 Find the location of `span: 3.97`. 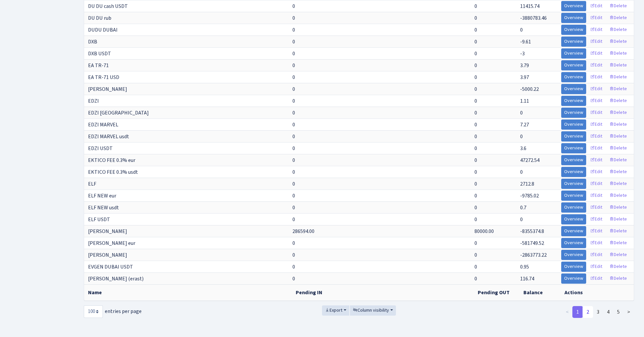

span: 3.97 is located at coordinates (524, 77).